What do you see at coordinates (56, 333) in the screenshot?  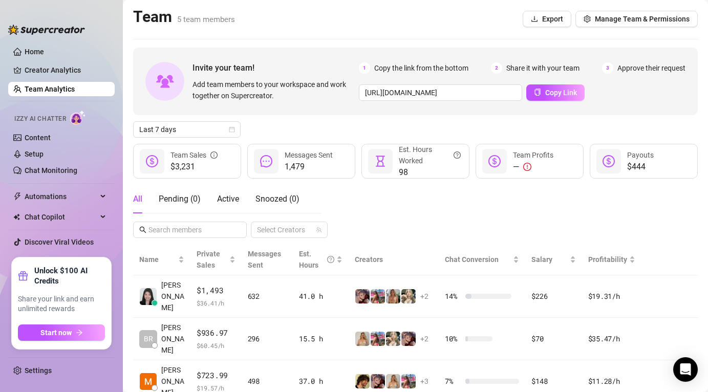 I see `span: Start now` at bounding box center [56, 333].